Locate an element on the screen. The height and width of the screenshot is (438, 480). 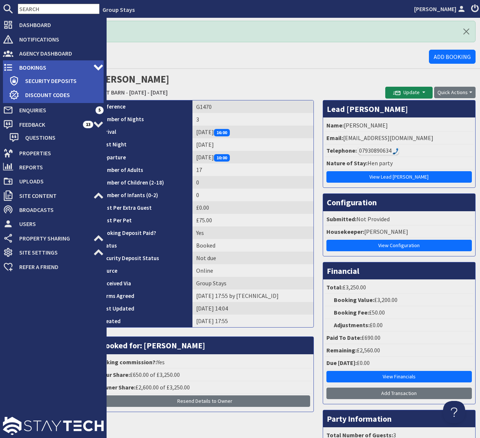
td: 17 is located at coordinates (253, 170).